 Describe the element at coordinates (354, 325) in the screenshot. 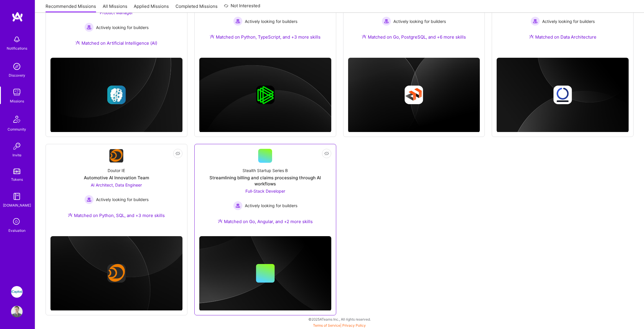

I see `a: Privacy Policy` at that location.